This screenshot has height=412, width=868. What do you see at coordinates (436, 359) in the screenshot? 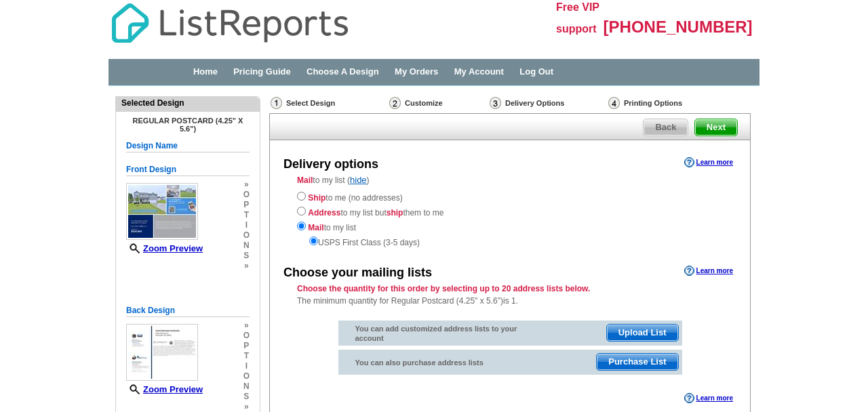
I see `div: You can also purchase address lists` at bounding box center [436, 359].